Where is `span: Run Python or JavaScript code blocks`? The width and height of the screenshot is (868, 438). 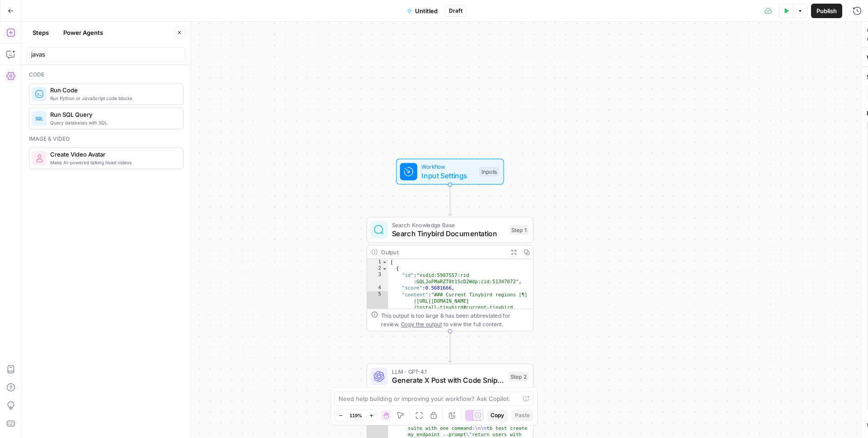 span: Run Python or JavaScript code blocks is located at coordinates (113, 98).